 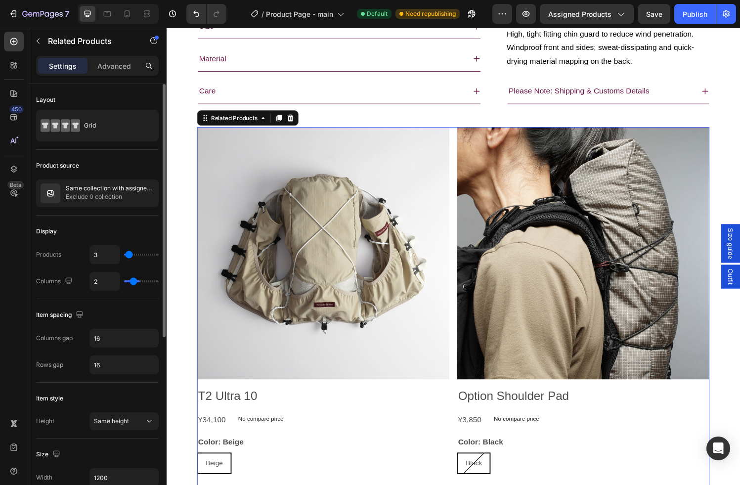 I want to click on div: Rows gap, so click(x=49, y=365).